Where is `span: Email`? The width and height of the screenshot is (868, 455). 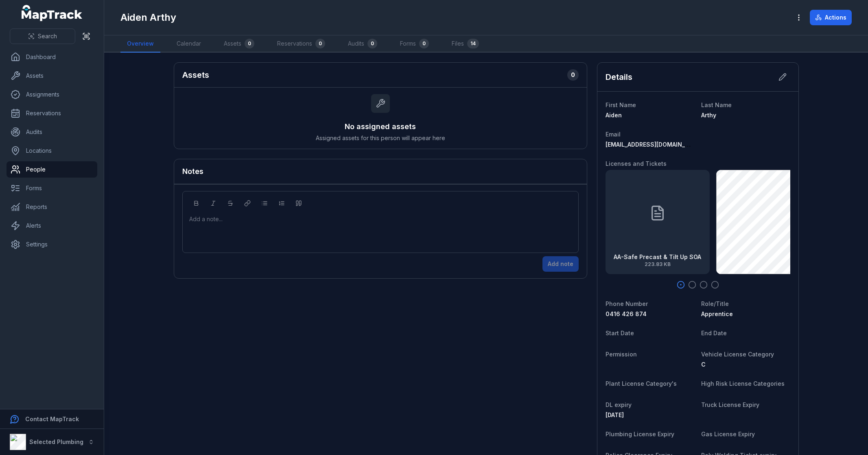
span: Email is located at coordinates (613, 134).